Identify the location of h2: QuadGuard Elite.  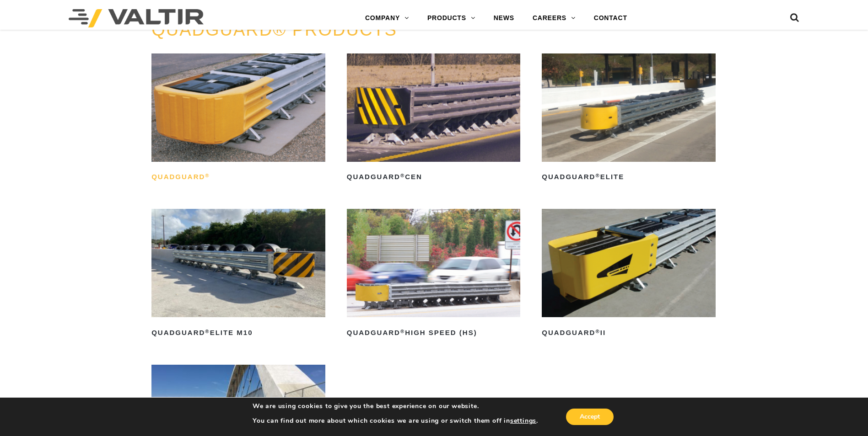
(629, 177).